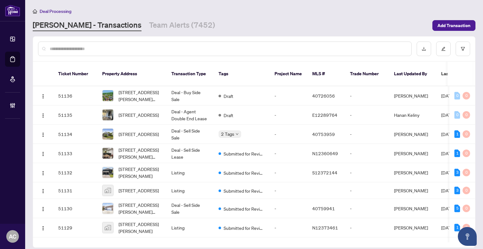 The width and height of the screenshot is (483, 249). I want to click on button: filter, so click(463, 49).